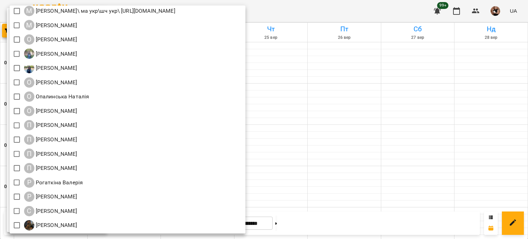 This screenshot has height=239, width=528. What do you see at coordinates (54, 183) in the screenshot?
I see `a: Р Рогаткіна Валерія` at bounding box center [54, 183].